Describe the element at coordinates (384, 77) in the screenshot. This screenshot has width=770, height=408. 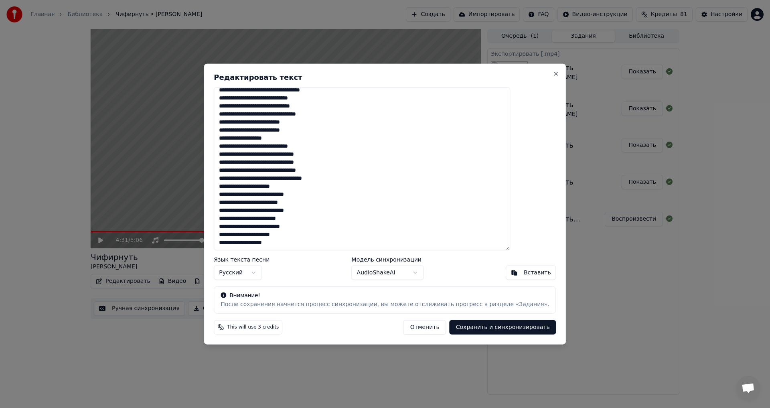
I see `h2: Редактировать текст` at that location.